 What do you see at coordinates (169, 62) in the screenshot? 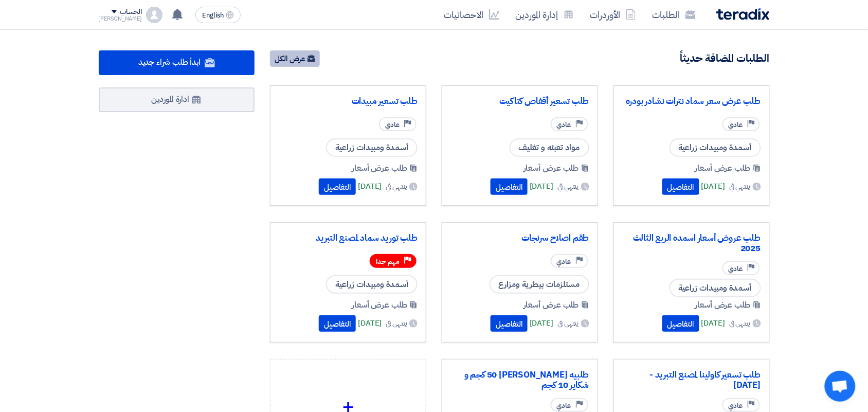
I see `span: ابدأ طلب شراء جديد` at bounding box center [169, 62].